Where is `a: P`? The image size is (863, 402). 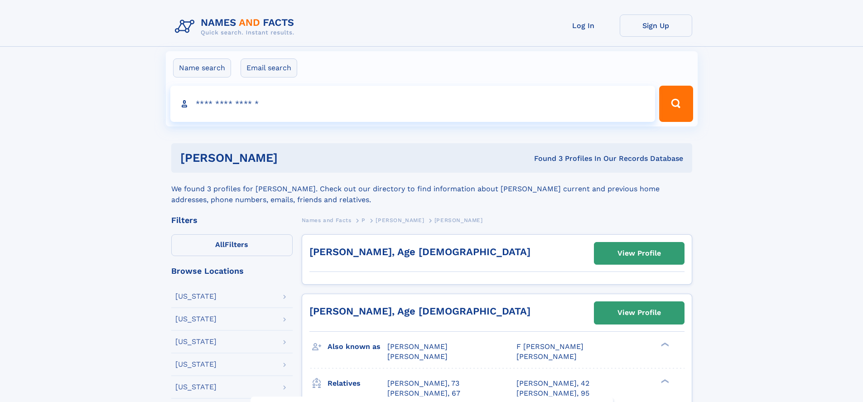
a: P is located at coordinates (363, 220).